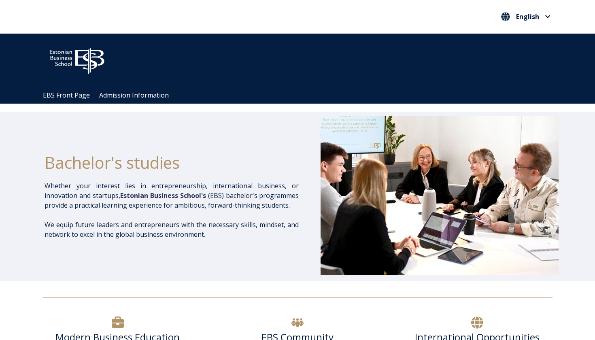 This screenshot has width=595, height=340. What do you see at coordinates (77, 59) in the screenshot?
I see `img: ebs_logo2016_white` at bounding box center [77, 59].